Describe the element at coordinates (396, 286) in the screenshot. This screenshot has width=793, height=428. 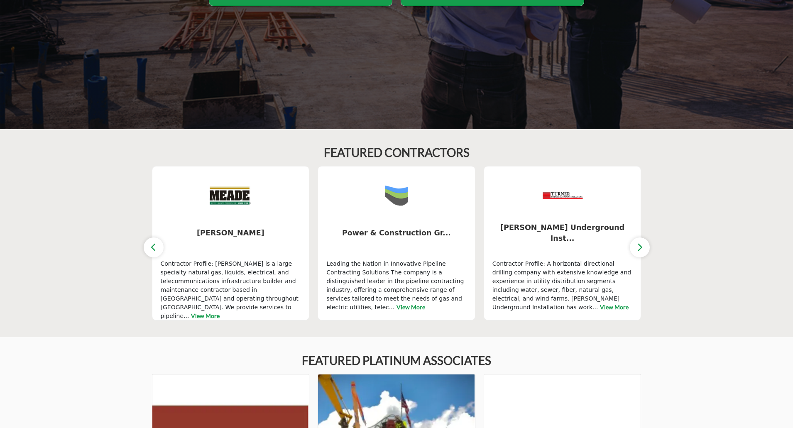
I see `p: Leading the Nation in Innovative Pipeline Contracting Solutions The company is a distinguished le...` at that location.